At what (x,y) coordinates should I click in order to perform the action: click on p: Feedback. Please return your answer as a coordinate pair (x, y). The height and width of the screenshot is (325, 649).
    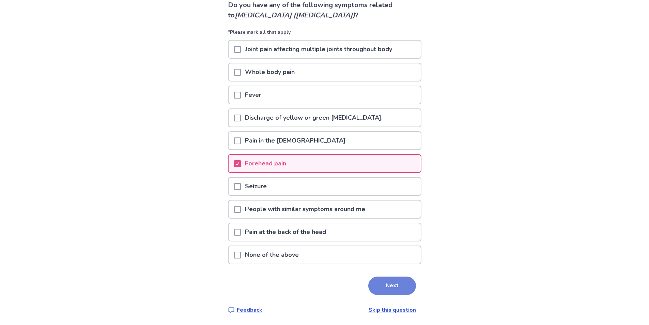
    Looking at the image, I should click on (249, 310).